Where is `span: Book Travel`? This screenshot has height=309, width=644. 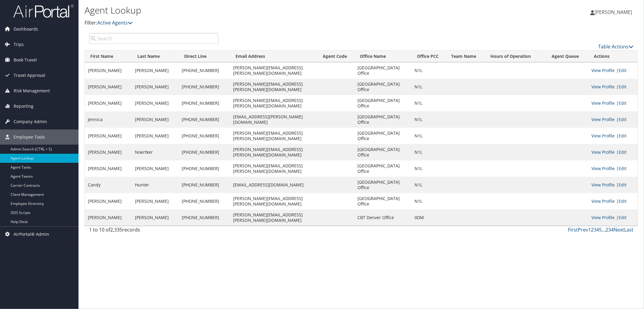 span: Book Travel is located at coordinates (25, 60).